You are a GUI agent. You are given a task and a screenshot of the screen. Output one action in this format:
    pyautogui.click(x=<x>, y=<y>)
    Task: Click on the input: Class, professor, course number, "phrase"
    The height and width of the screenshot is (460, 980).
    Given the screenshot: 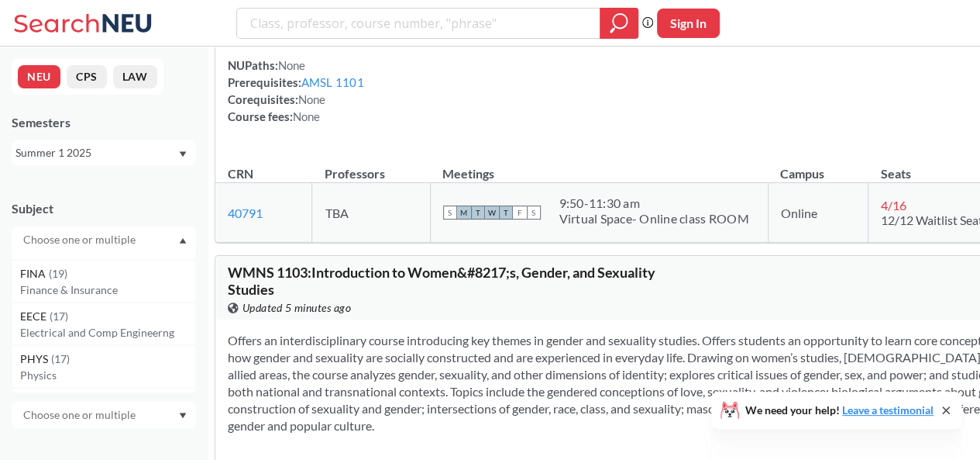 What is the action you would take?
    pyautogui.click(x=418, y=23)
    